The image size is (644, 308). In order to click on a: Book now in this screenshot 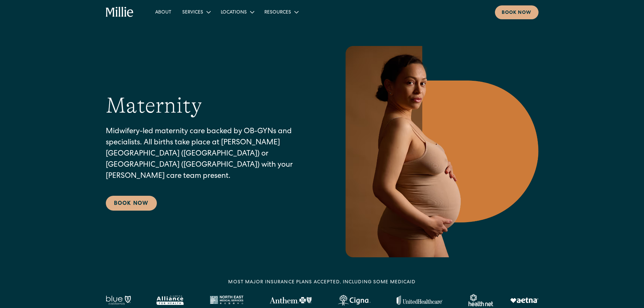, I will do `click(516, 12)`.